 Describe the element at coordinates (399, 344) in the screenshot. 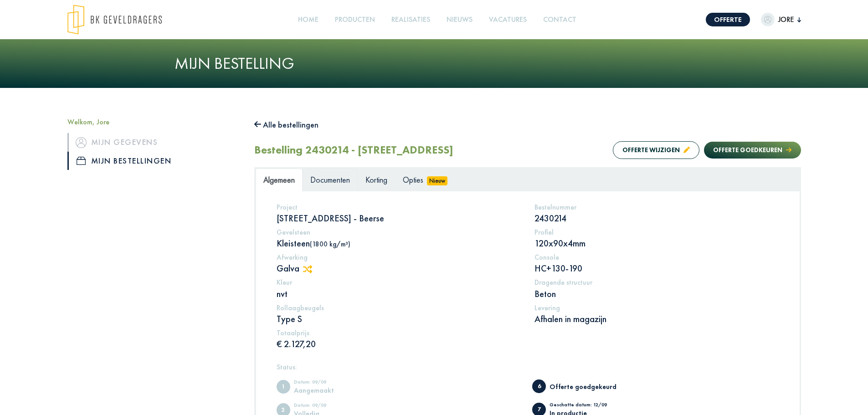

I see `p: € 2.127,20` at that location.